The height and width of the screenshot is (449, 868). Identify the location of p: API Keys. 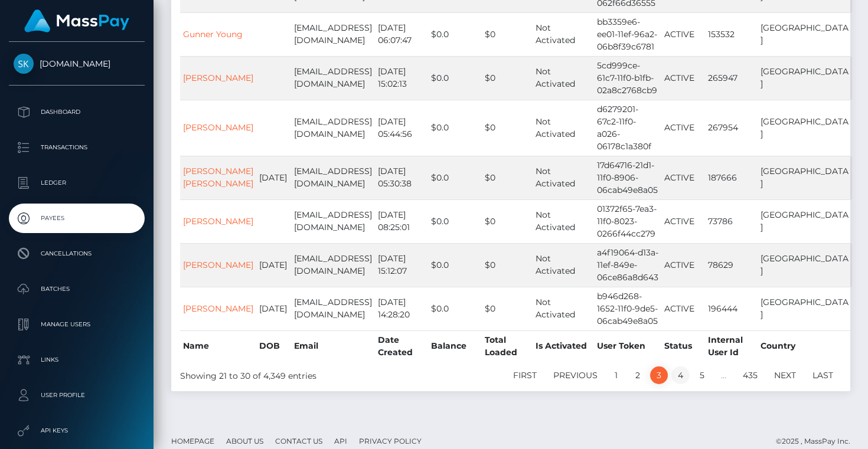
(77, 431).